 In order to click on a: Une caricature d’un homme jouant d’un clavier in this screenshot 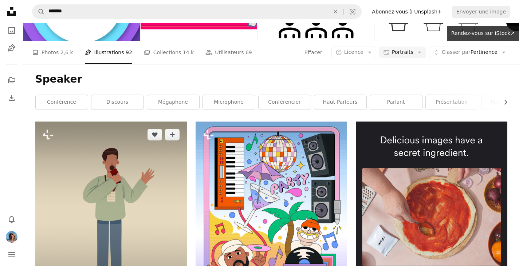, I will do `click(271, 229)`.